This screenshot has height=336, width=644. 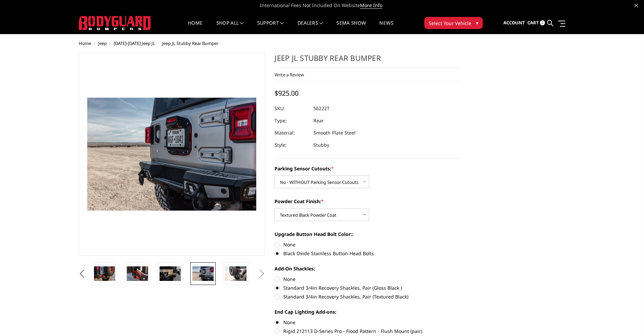 I want to click on span: 2, so click(x=542, y=23).